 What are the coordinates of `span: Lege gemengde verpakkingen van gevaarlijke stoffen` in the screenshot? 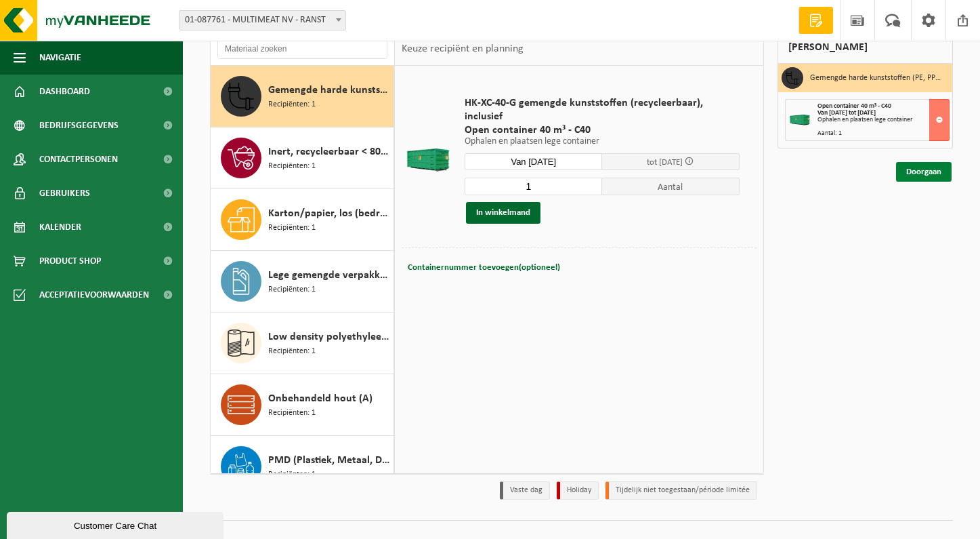 It's located at (329, 275).